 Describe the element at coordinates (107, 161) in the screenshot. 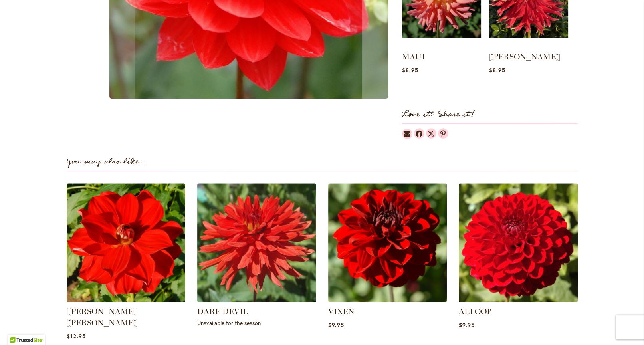

I see `strong: You may also like...` at that location.